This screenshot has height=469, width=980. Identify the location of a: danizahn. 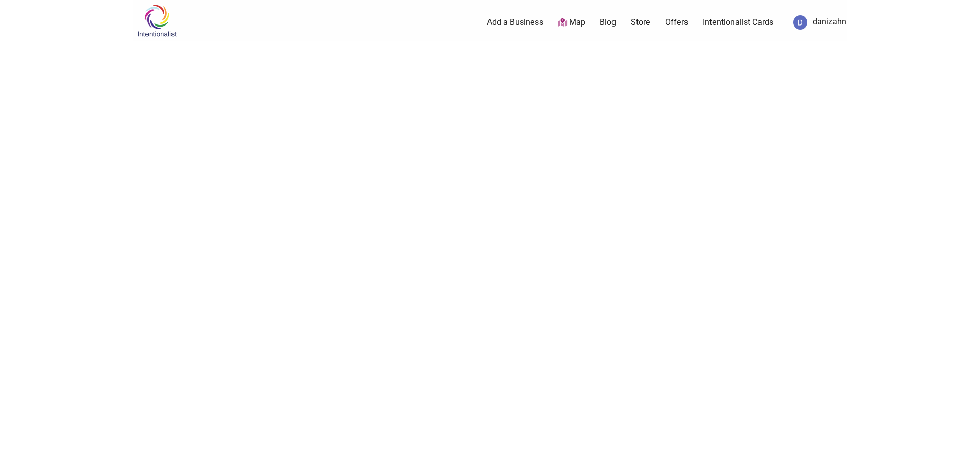
(817, 22).